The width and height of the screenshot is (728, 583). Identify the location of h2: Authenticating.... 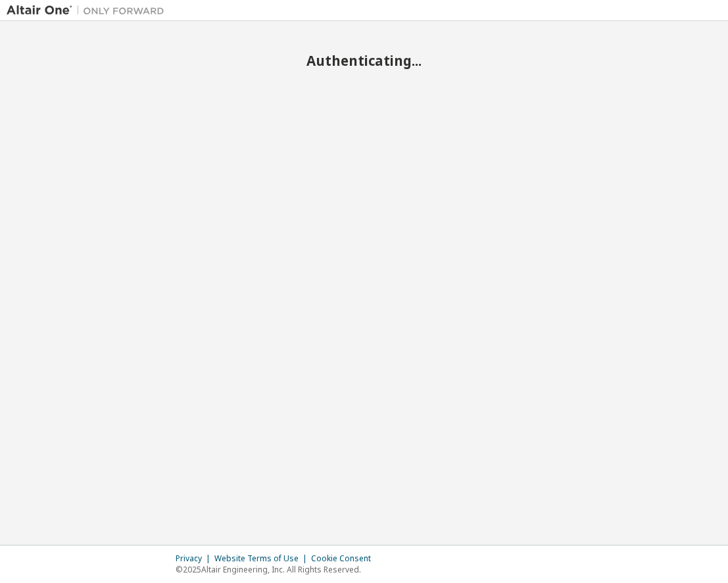
(364, 60).